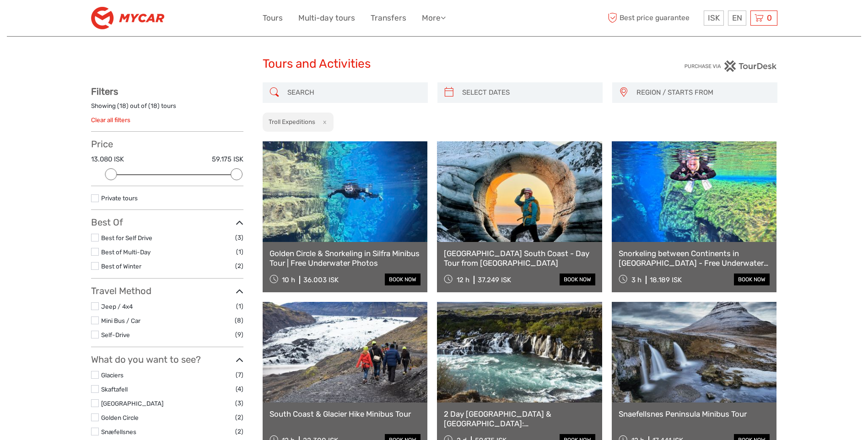 The image size is (868, 440). What do you see at coordinates (353, 93) in the screenshot?
I see `input: SEARCH` at bounding box center [353, 93].